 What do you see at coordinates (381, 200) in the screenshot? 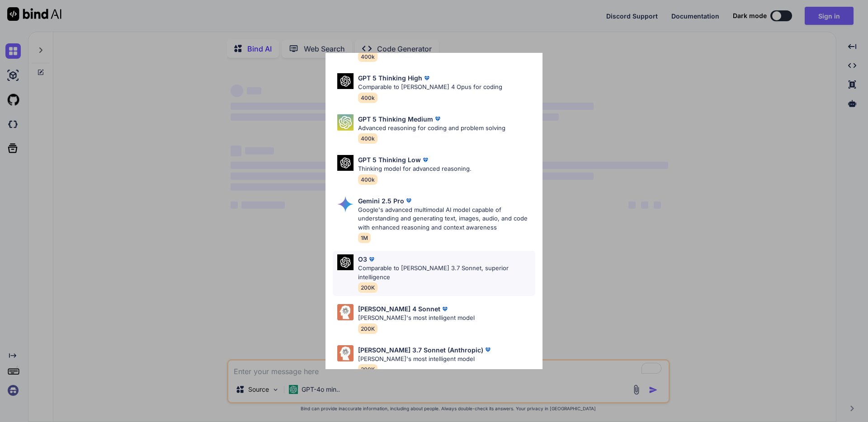
I see `p: Gemini 2.5 Pro` at bounding box center [381, 200].